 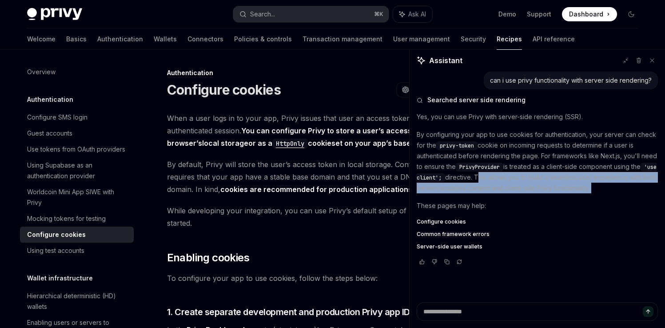 I want to click on p: By configuring your app to use cookies for authentication, your server can check for the cookie o..., so click(x=537, y=161).